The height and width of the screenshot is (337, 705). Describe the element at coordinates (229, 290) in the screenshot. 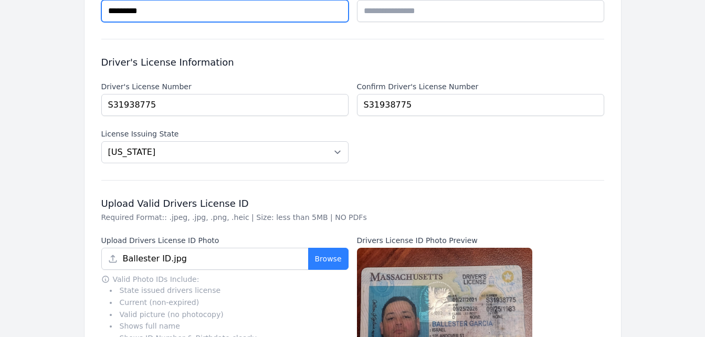

I see `li: State issued drivers license` at that location.